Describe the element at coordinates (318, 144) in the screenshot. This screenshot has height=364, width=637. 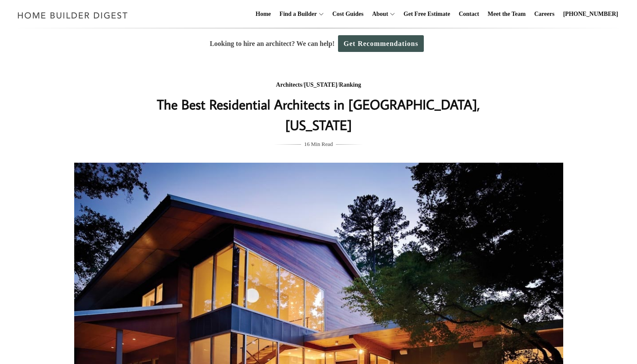
I see `span: 16 Min Read` at that location.